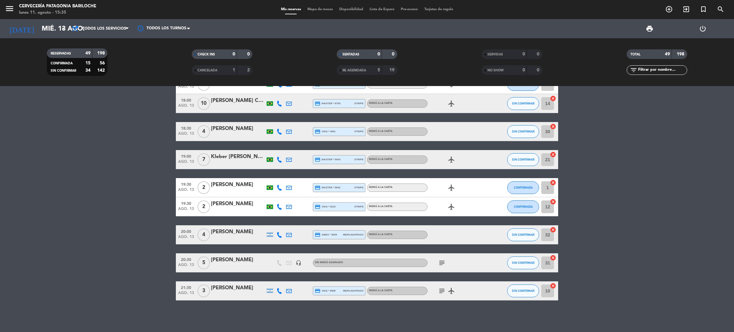 This screenshot has height=332, width=734. What do you see at coordinates (203, 160) in the screenshot?
I see `span: 7` at bounding box center [203, 160].